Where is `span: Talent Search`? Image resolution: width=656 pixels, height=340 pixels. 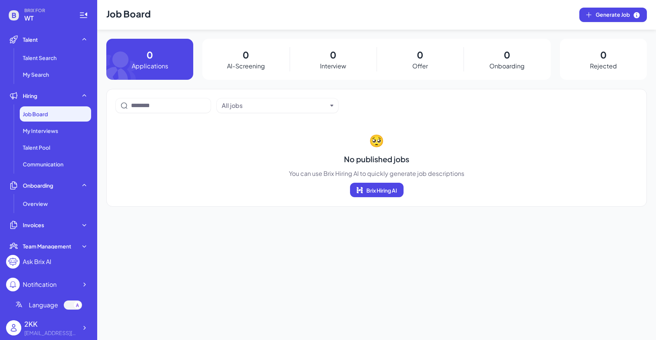 span: Talent Search is located at coordinates (39, 58).